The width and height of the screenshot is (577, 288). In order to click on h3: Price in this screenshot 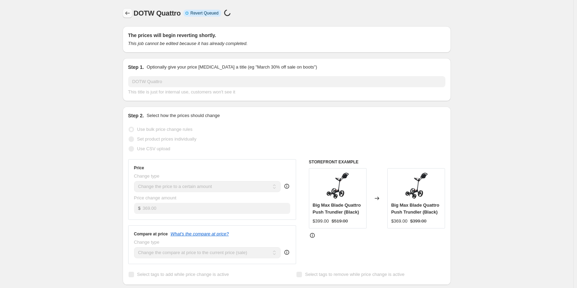, I will do `click(139, 168)`.